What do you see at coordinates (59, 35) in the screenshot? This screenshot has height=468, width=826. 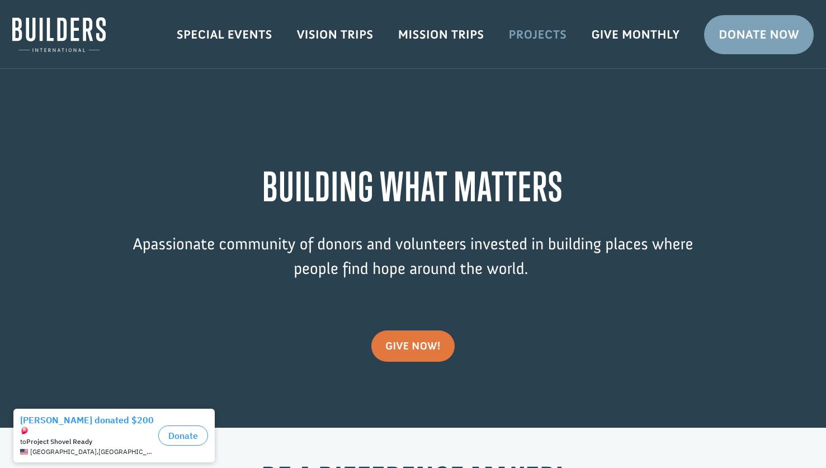 I see `img: Builders International` at bounding box center [59, 35].